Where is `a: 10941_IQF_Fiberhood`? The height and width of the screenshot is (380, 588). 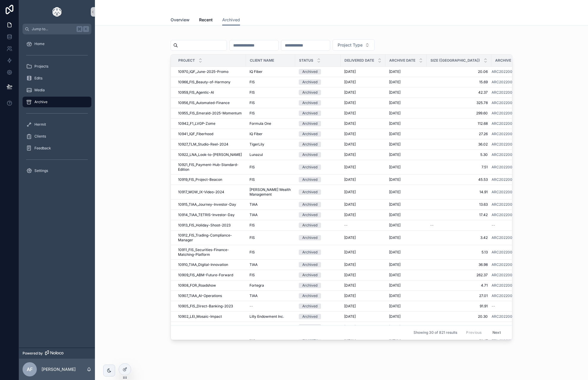
a: 10941_IQF_Fiberhood is located at coordinates (210, 134).